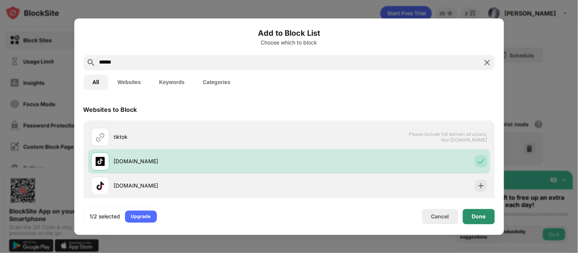 This screenshot has width=578, height=253. I want to click on h6: Add to Block List, so click(289, 33).